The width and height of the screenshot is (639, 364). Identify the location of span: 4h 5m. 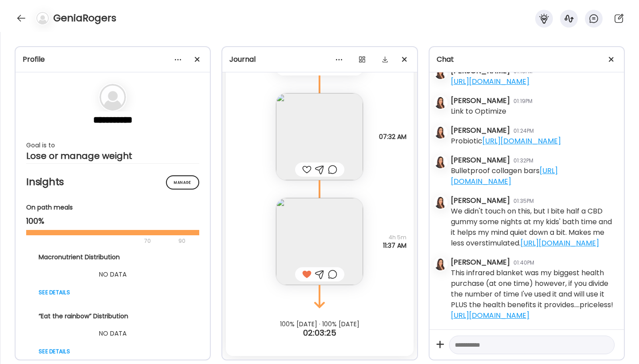
(395, 237).